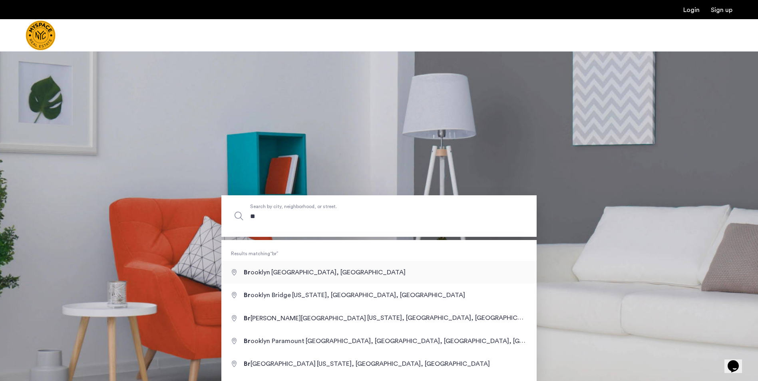  Describe the element at coordinates (275, 341) in the screenshot. I see `span: ooklyn Paramount` at that location.